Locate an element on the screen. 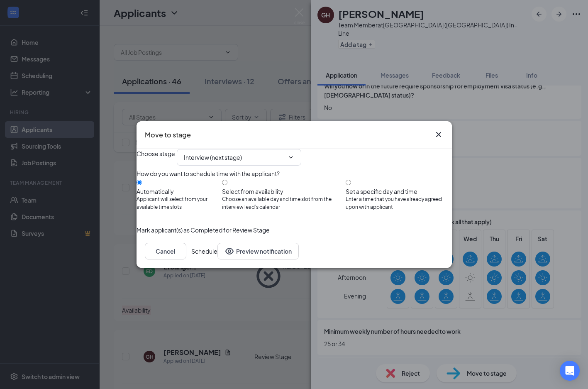  span: Enter a time that you have already agreed upon with applicant is located at coordinates (398, 203).